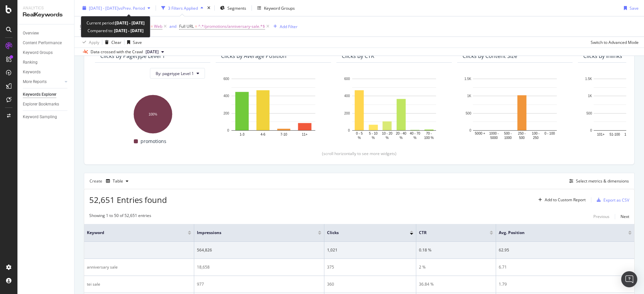  What do you see at coordinates (288, 26) in the screenshot?
I see `div: Add Filter` at bounding box center [288, 26].